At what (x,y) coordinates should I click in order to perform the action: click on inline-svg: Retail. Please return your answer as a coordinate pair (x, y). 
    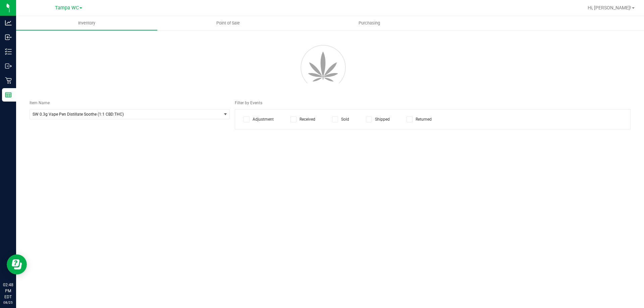
    Looking at the image, I should click on (8, 81).